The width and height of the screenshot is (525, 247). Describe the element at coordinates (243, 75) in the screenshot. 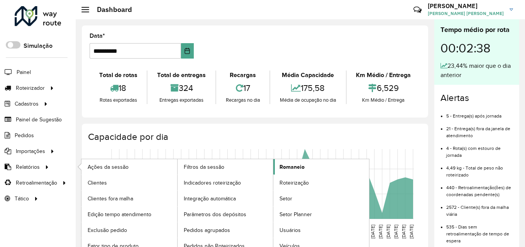

I see `div: Recargas` at that location.